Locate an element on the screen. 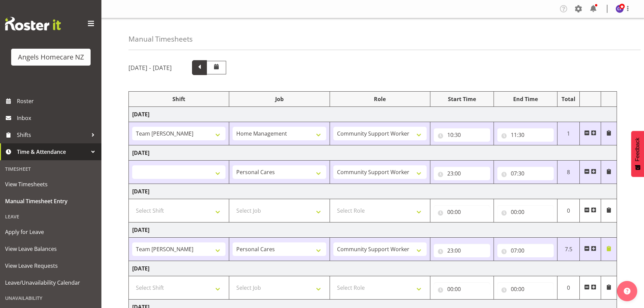 The image size is (644, 308). div: Job is located at coordinates (279, 99).